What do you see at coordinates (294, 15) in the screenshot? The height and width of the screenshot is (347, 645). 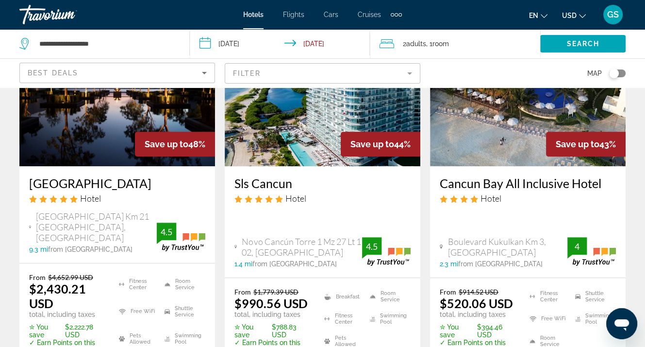 I see `a: Flights` at bounding box center [294, 15].